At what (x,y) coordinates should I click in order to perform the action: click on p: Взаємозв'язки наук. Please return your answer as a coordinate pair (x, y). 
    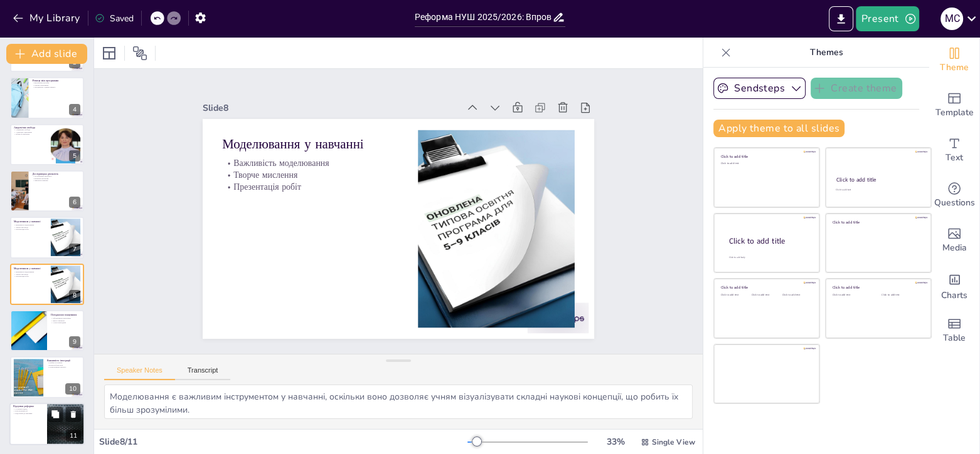
    Looking at the image, I should click on (63, 365).